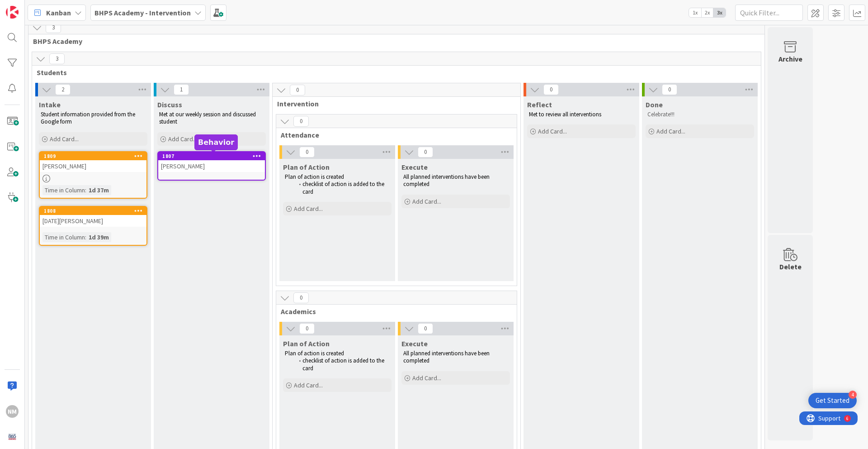  What do you see at coordinates (12, 12) in the screenshot?
I see `img: Visit kanbanzone.com` at bounding box center [12, 12].